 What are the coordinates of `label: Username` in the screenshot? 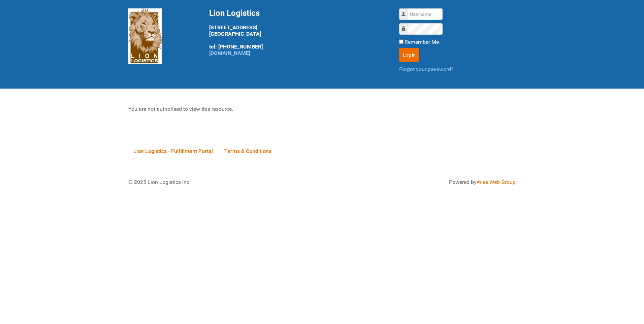 It's located at (406, 10).